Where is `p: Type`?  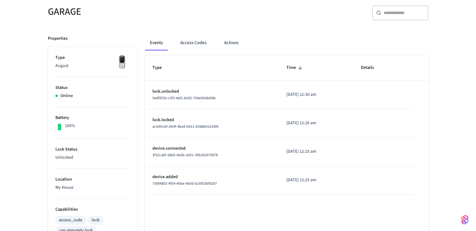
p: Type is located at coordinates (93, 58).